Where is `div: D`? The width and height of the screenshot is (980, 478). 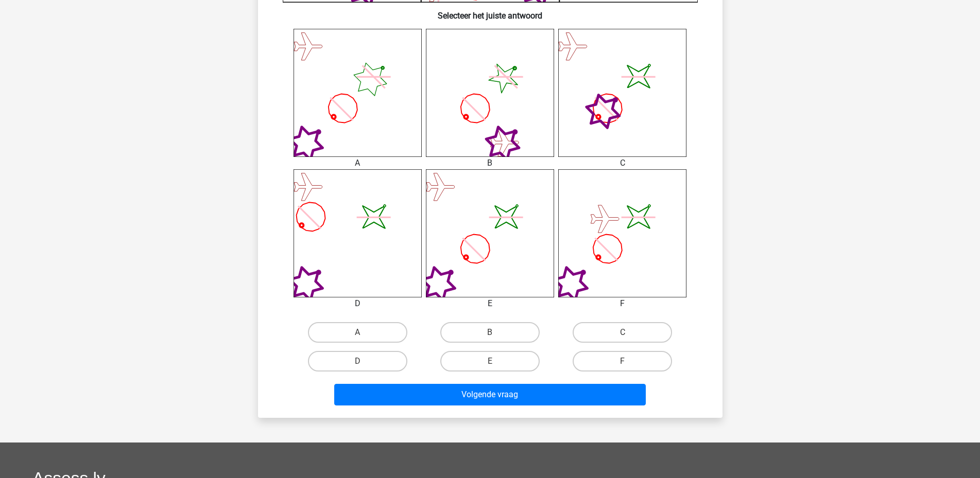 div: D is located at coordinates (357, 304).